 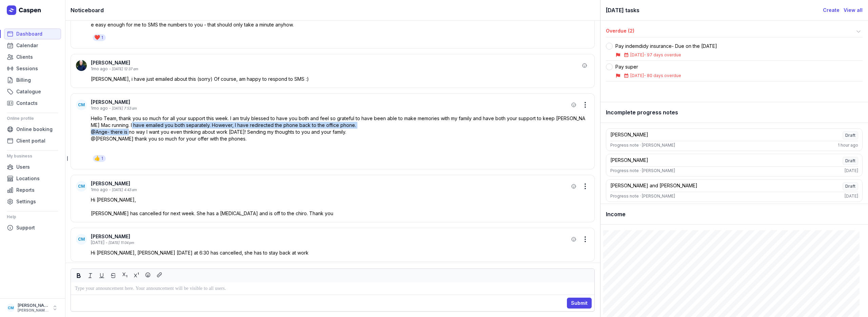 What do you see at coordinates (734, 214) in the screenshot?
I see `div: Income` at bounding box center [734, 214].